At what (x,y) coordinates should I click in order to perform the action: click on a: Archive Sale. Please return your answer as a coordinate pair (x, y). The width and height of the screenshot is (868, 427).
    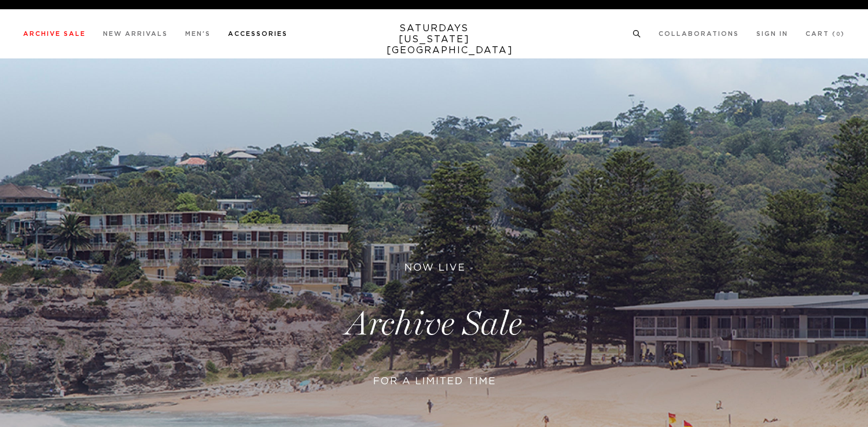
    Looking at the image, I should click on (54, 33).